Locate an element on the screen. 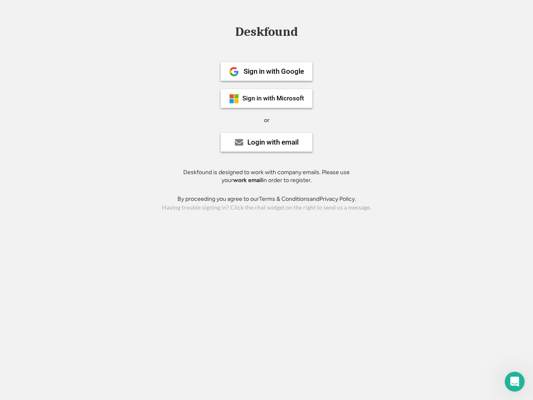 The image size is (533, 400). div: Deskfound is located at coordinates (267, 32).